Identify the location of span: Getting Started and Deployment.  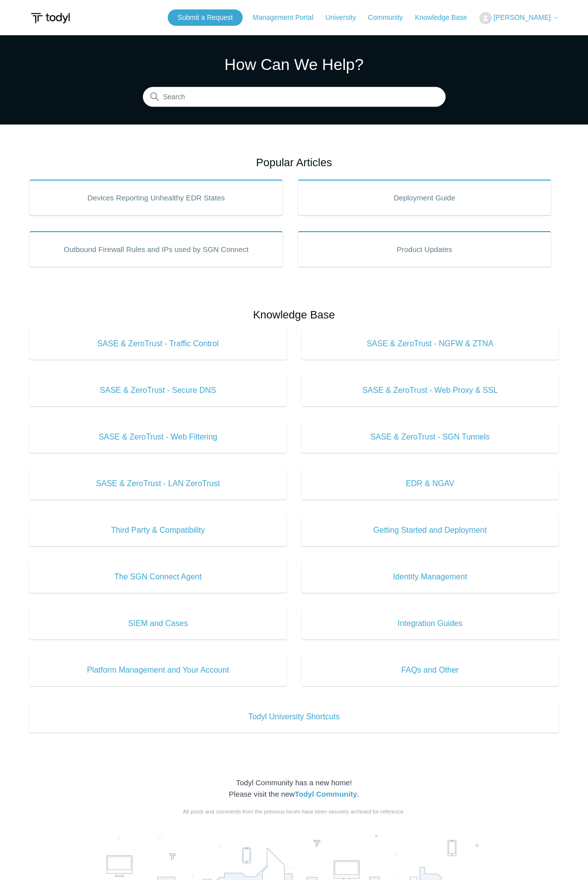
(430, 530).